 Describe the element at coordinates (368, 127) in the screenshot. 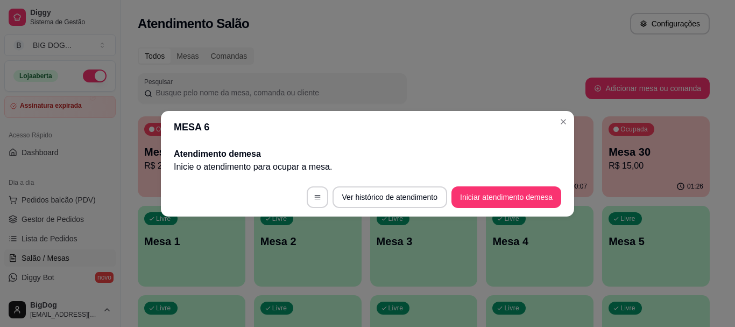

I see `header: MESA 6` at that location.